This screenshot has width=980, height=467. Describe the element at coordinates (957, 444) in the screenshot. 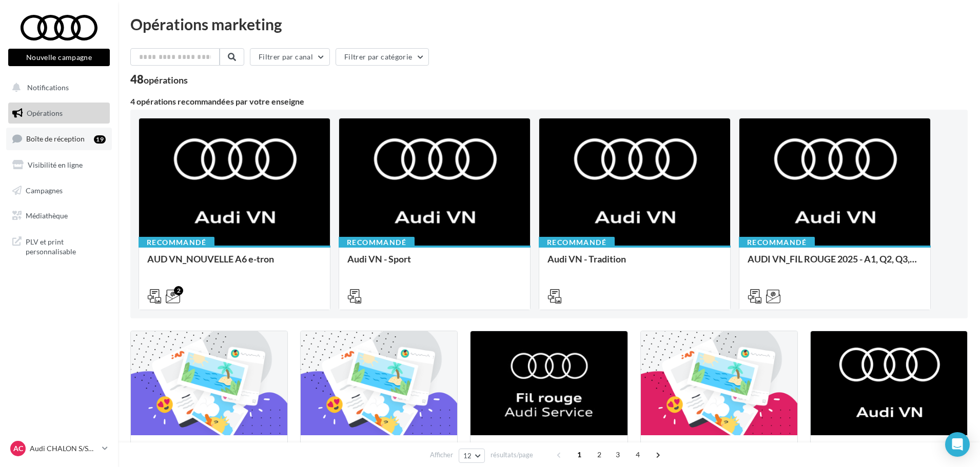

I see `div: Open Intercom Messenger` at that location.